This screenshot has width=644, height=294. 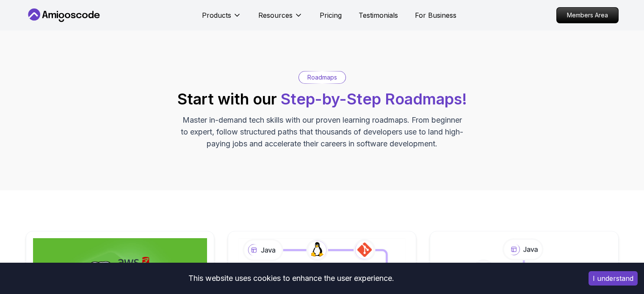 I want to click on p: Testimonials, so click(x=379, y=16).